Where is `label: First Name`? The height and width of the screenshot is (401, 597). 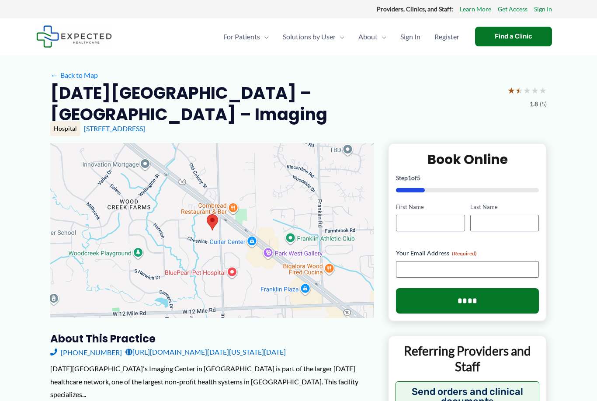 label: First Name is located at coordinates (430, 207).